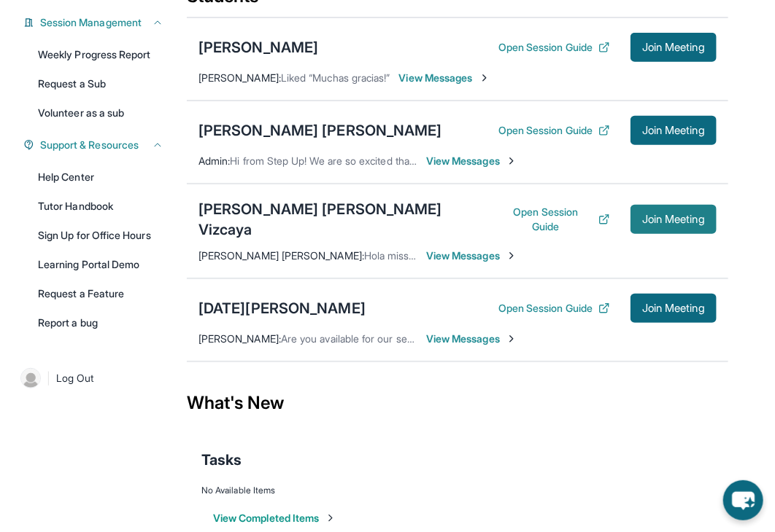 This screenshot has height=532, width=775. Describe the element at coordinates (457, 403) in the screenshot. I see `div: What's New` at that location.